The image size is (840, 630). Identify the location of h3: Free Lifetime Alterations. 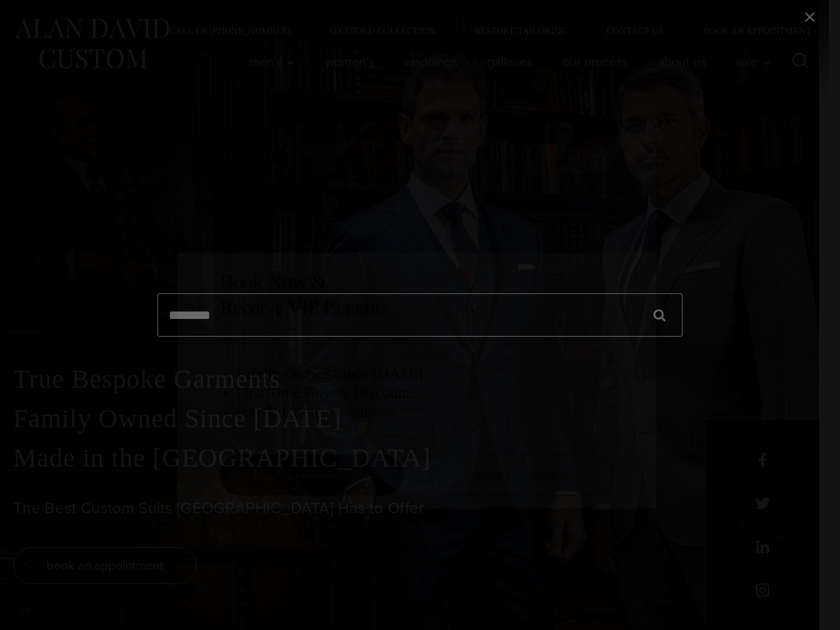
(425, 412).